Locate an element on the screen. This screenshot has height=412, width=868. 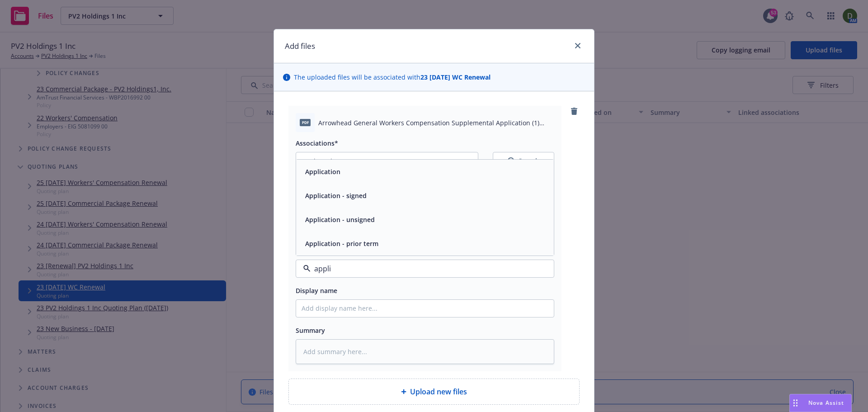
span: Application is located at coordinates (323, 171).